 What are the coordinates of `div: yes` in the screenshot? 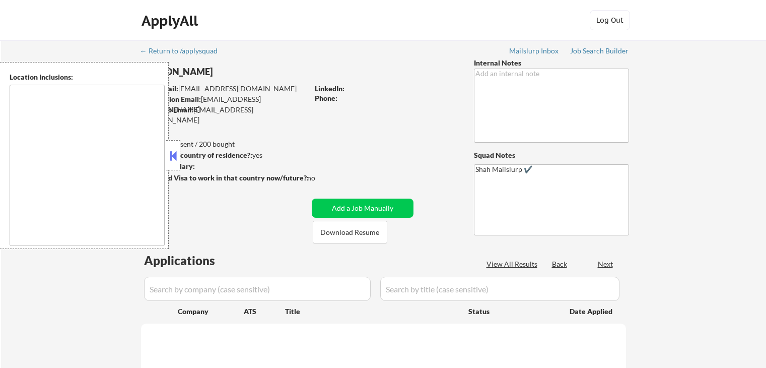 It's located at (223, 155).